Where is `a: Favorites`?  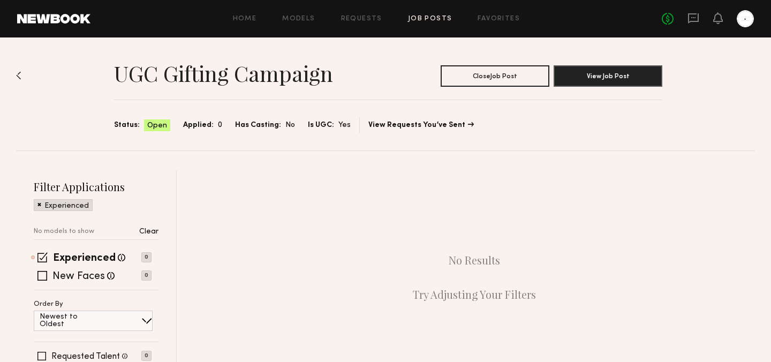 a: Favorites is located at coordinates (498, 19).